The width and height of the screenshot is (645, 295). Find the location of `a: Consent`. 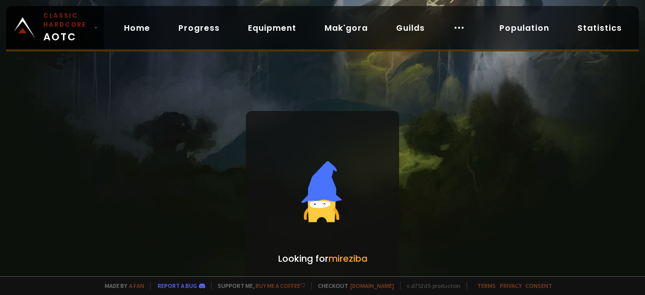

a: Consent is located at coordinates (539, 285).